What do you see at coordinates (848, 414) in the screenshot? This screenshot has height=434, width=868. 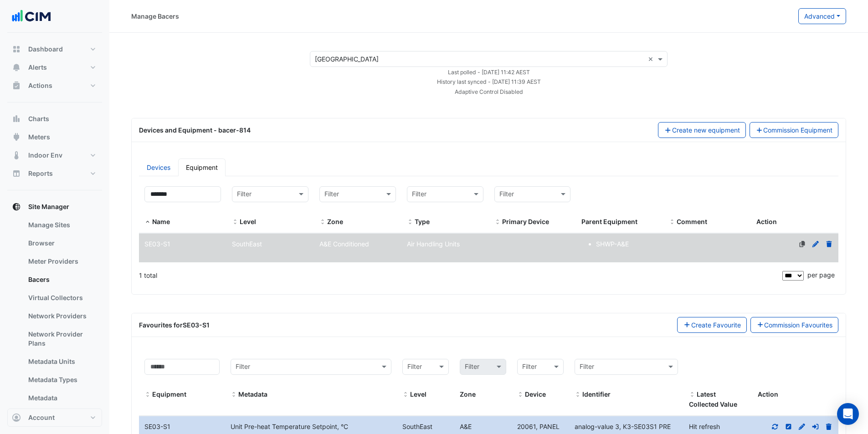 I see `div: Open Intercom Messenger` at bounding box center [848, 414].